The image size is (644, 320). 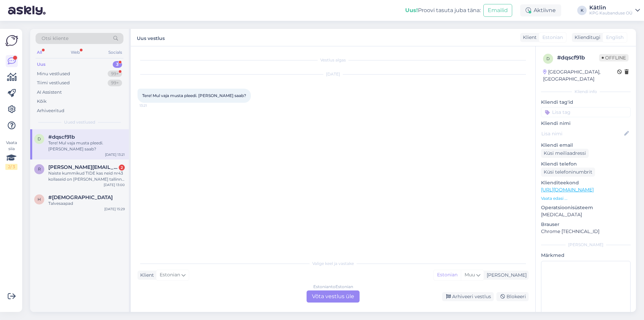 I want to click on p: Brauser, so click(x=586, y=225).